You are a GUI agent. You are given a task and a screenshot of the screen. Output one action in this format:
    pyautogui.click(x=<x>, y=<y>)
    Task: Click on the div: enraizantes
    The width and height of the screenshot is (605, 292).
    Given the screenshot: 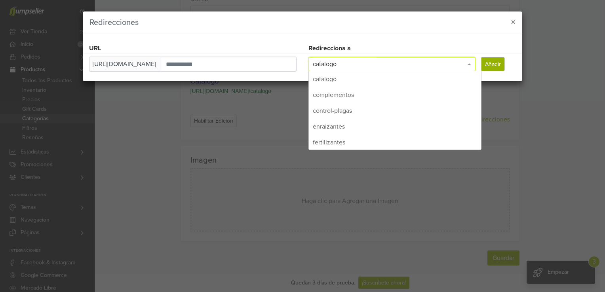 What is the action you would take?
    pyautogui.click(x=395, y=127)
    